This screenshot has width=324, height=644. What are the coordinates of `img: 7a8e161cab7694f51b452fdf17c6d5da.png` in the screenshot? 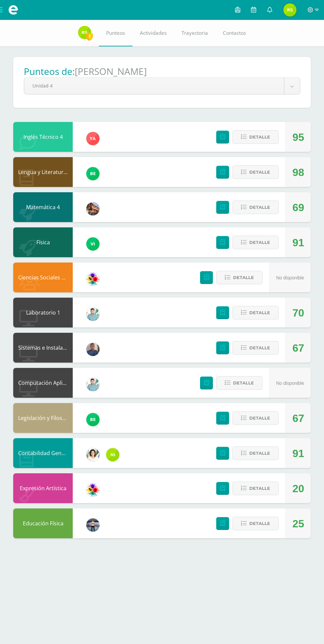 It's located at (93, 455).